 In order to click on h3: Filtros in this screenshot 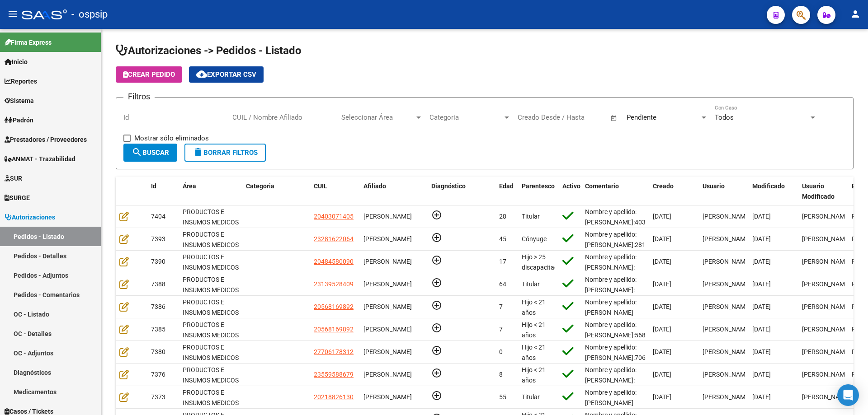, I will do `click(139, 97)`.